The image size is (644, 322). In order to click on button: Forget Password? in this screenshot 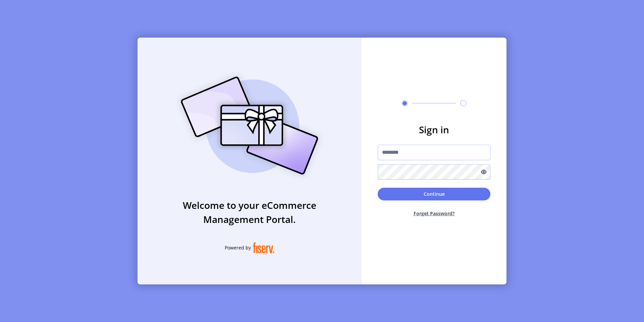, I will do `click(434, 213)`.